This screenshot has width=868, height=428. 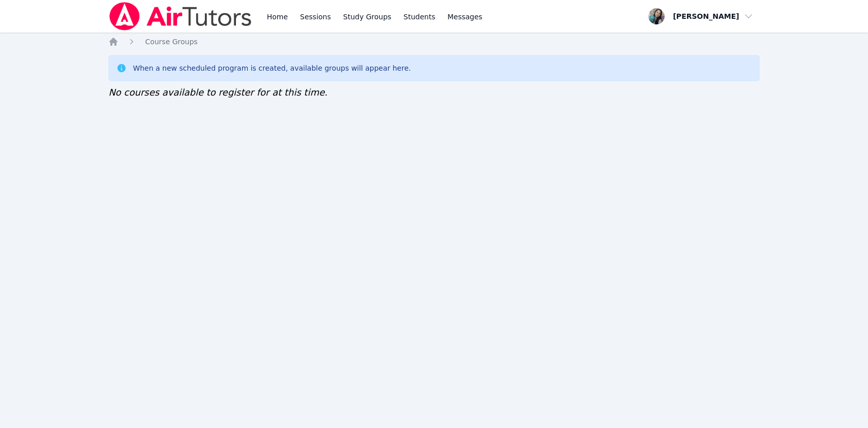 I want to click on nav: Breadcrumb, so click(x=434, y=42).